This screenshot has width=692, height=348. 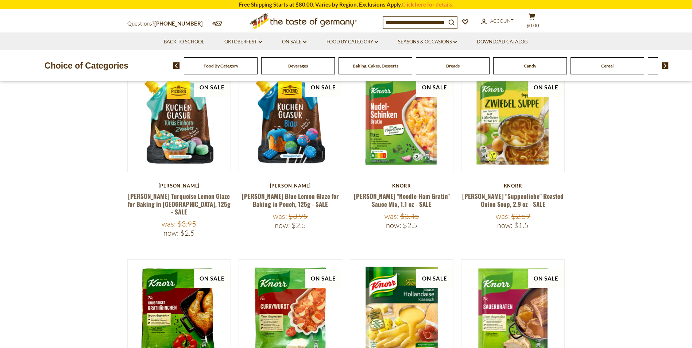 I want to click on img: next arrow, so click(x=665, y=66).